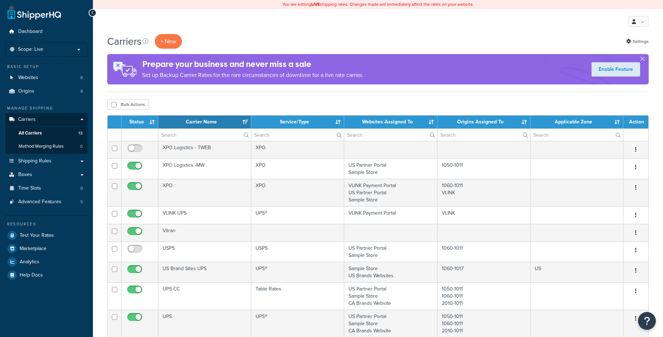 The height and width of the screenshot is (337, 663). Describe the element at coordinates (391, 296) in the screenshot. I see `td: US Partner Portal Sample Store CA Brands Website` at that location.